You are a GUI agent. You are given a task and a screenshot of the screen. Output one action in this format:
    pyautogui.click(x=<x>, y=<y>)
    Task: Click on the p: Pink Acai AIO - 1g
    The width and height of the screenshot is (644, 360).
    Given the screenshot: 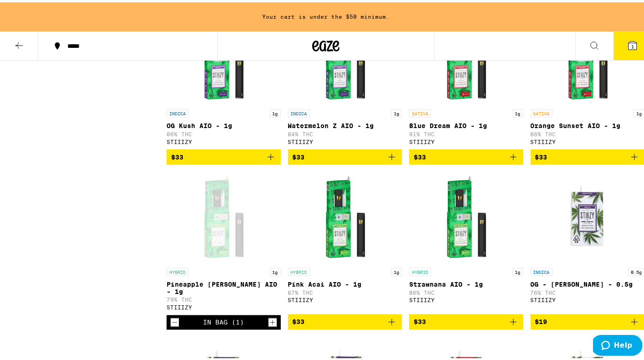 What is the action you would take?
    pyautogui.click(x=344, y=281)
    